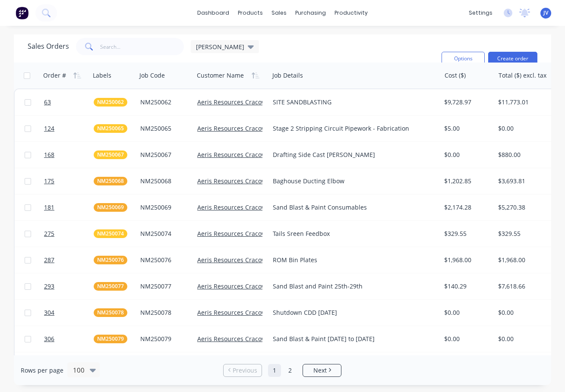  What do you see at coordinates (350, 102) in the screenshot?
I see `div: SITE SANDBLASTING` at bounding box center [350, 102].